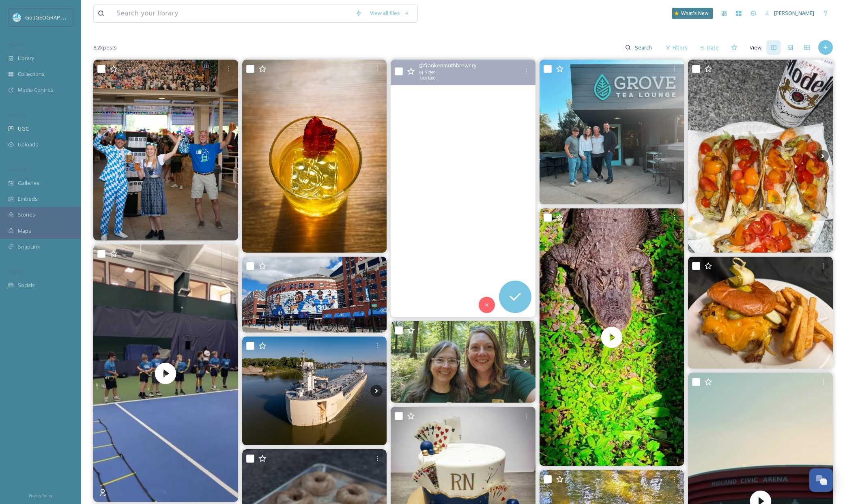  I want to click on img: Detroit Lions Week 2 Game Final Score. Detroit Lions 52 Chicago Bears 21 Lions QB Jared Goff 23/2..., so click(315, 294).